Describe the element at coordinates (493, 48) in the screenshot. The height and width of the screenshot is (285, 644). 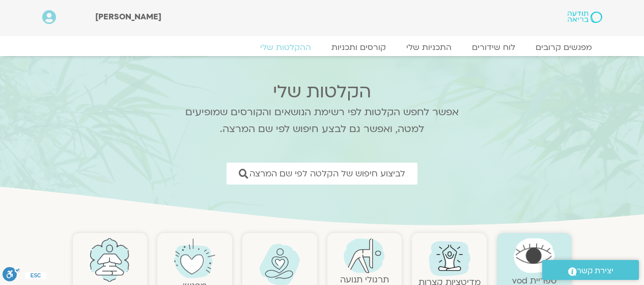
I see `a: לוח שידורים` at that location.